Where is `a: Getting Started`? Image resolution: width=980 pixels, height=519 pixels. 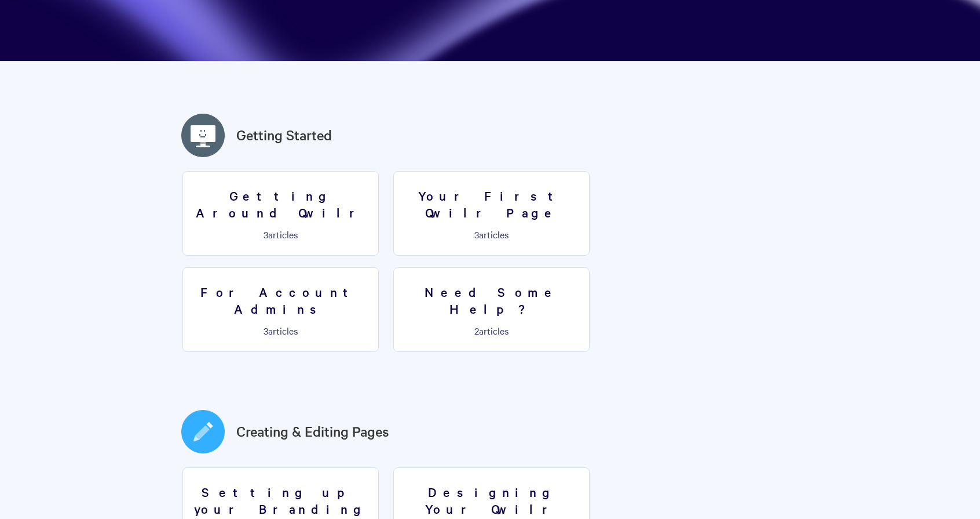 a: Getting Started is located at coordinates (284, 135).